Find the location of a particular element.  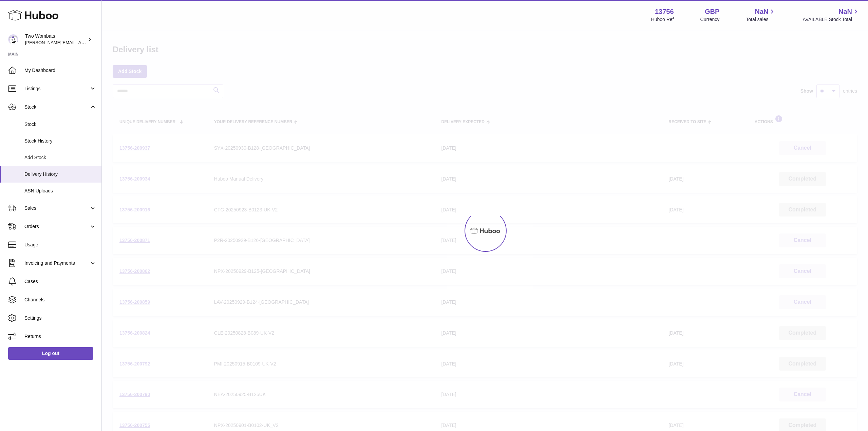

span: Listings is located at coordinates (57, 89).